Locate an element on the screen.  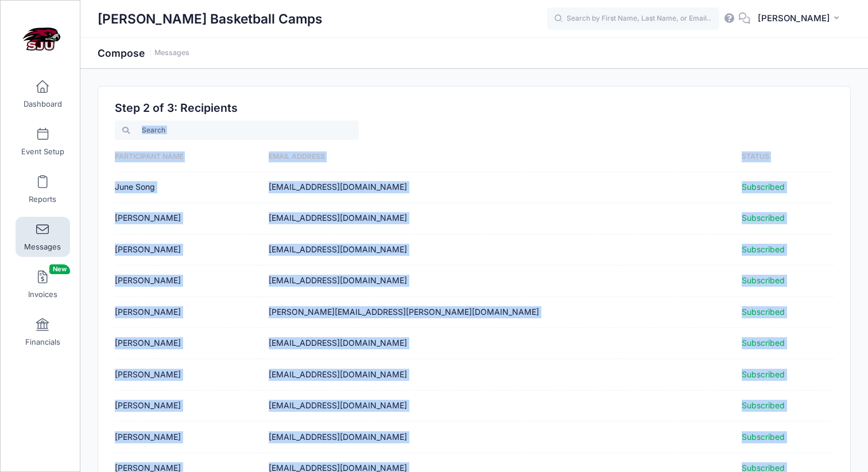
a: Financials is located at coordinates (42, 333).